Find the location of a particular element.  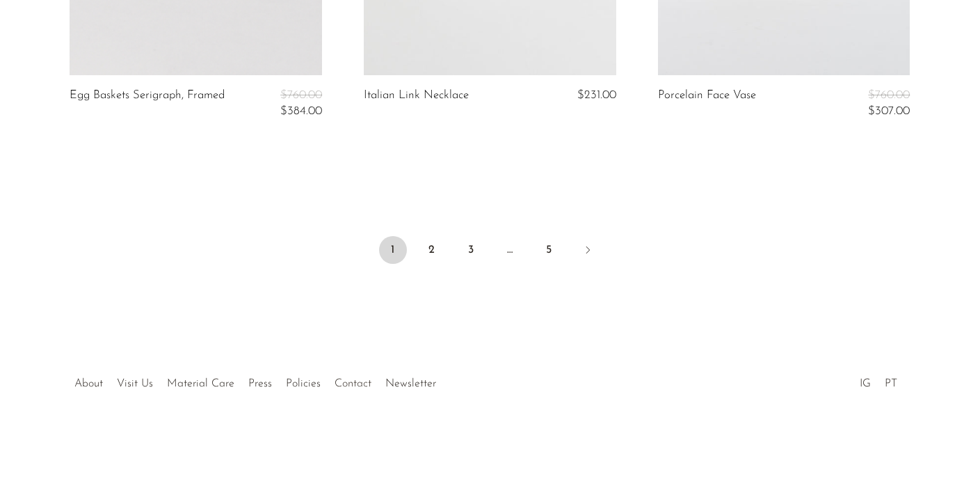

ul: Quick links is located at coordinates (256, 380).